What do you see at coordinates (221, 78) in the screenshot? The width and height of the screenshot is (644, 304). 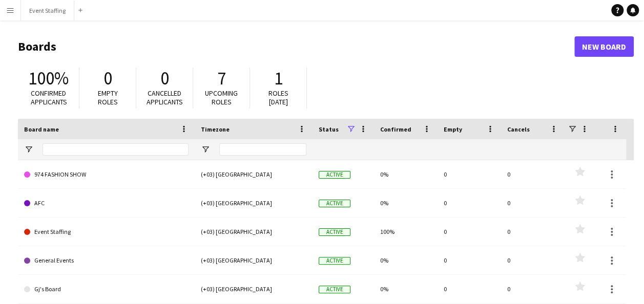 I see `span: 7` at bounding box center [221, 78].